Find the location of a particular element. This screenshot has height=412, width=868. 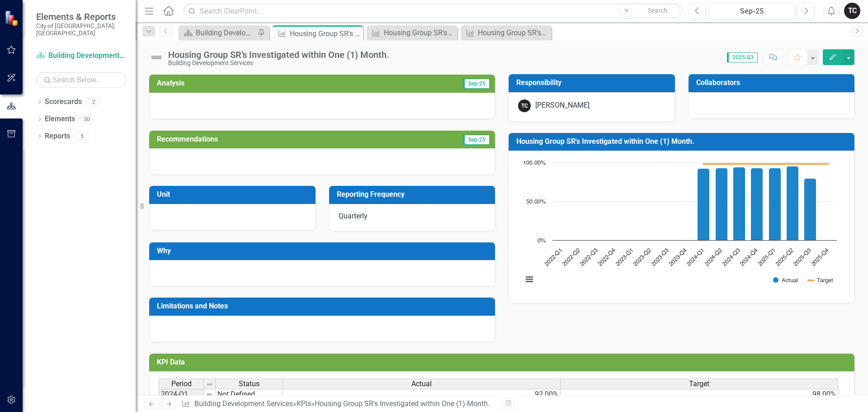

td: Not Defined is located at coordinates (249, 394).